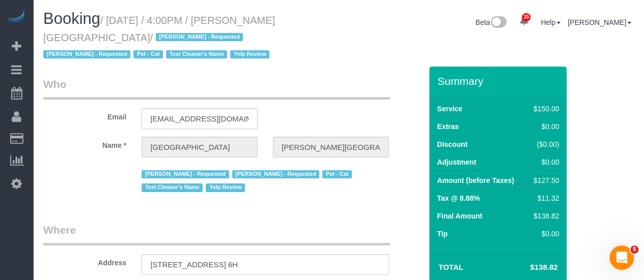 The image size is (644, 280). I want to click on legend: Where, so click(216, 234).